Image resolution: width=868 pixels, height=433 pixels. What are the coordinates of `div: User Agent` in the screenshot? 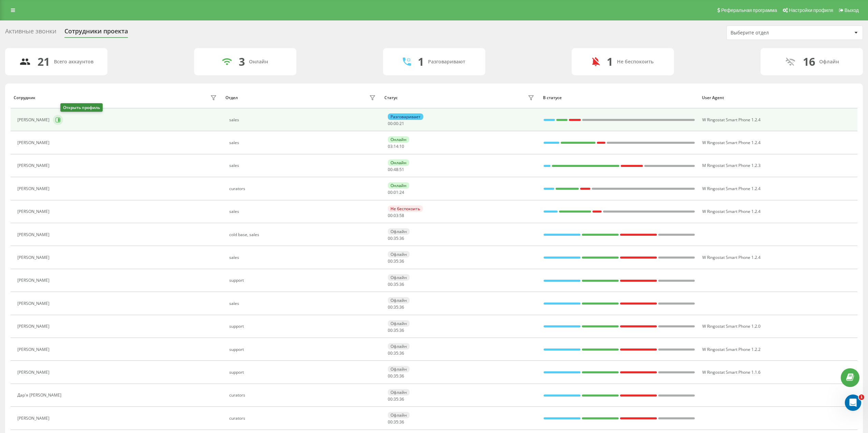 It's located at (777, 98).